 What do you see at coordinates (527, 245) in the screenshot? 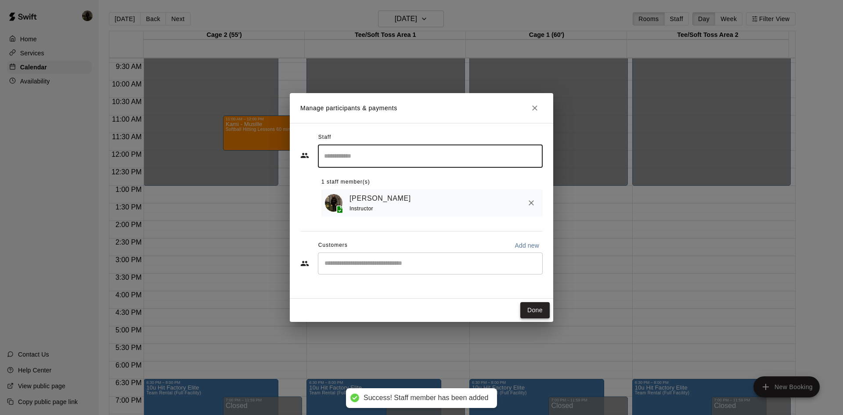
I see `p: Add new` at bounding box center [527, 245].